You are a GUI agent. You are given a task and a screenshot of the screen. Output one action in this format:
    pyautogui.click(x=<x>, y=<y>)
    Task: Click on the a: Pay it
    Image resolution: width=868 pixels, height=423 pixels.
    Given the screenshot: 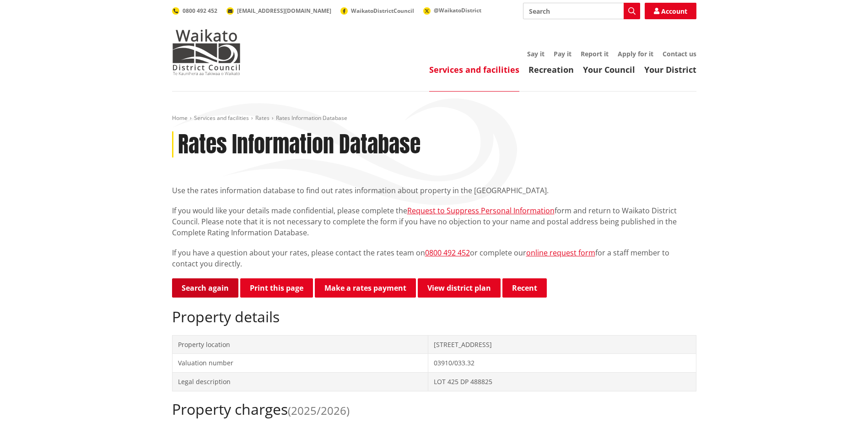 What is the action you would take?
    pyautogui.click(x=562, y=54)
    